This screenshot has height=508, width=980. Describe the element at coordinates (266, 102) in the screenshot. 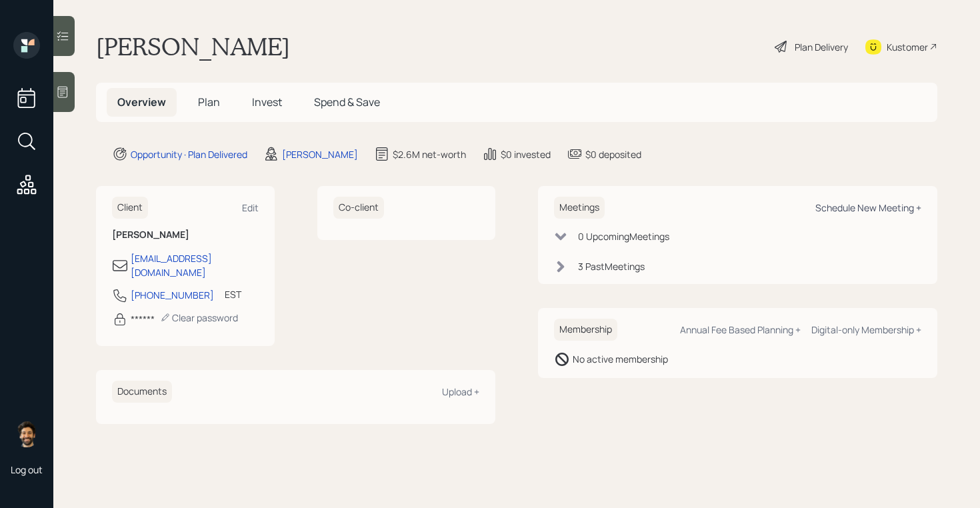

I see `span: Invest` at that location.